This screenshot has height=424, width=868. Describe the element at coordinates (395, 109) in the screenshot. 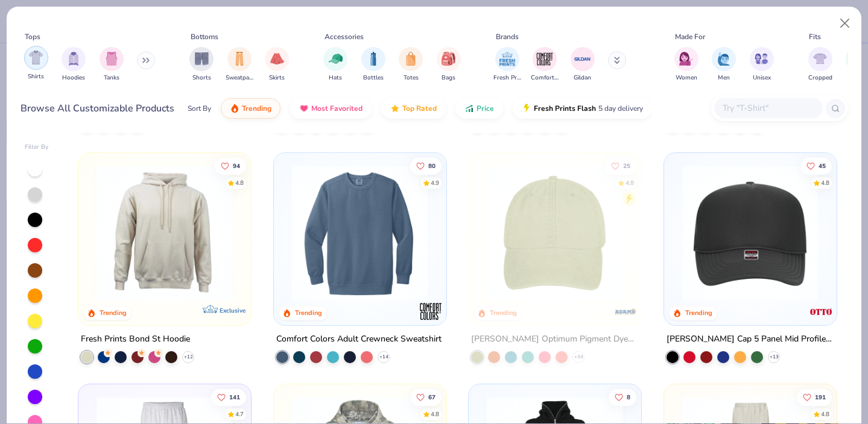

I see `img: TopRated.gif` at that location.